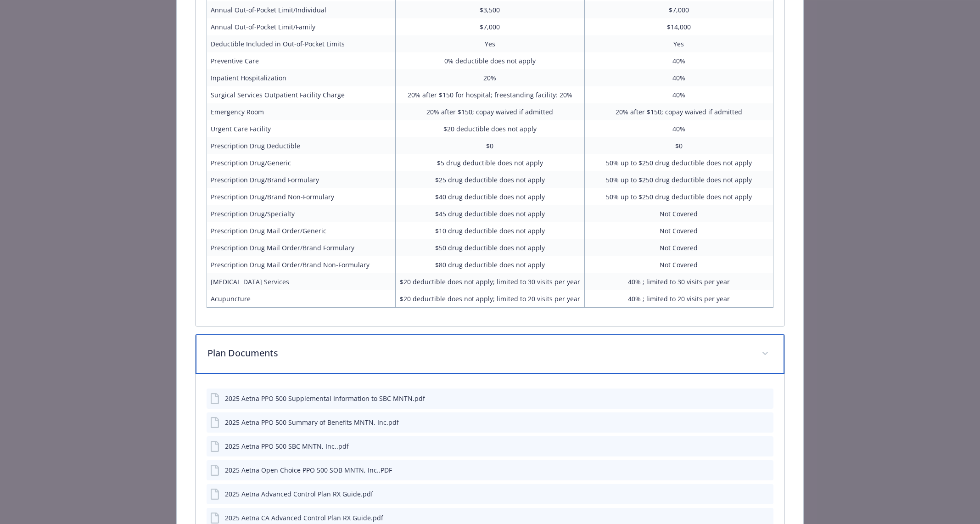 The height and width of the screenshot is (524, 980). Describe the element at coordinates (301, 129) in the screenshot. I see `td: Urgent Care Facility` at that location.